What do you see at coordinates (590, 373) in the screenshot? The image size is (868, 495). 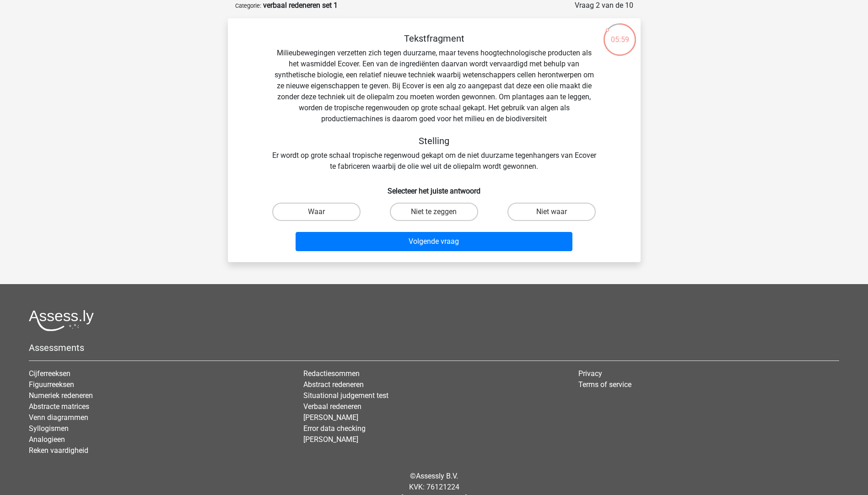 I see `a: Privacy` at bounding box center [590, 373].